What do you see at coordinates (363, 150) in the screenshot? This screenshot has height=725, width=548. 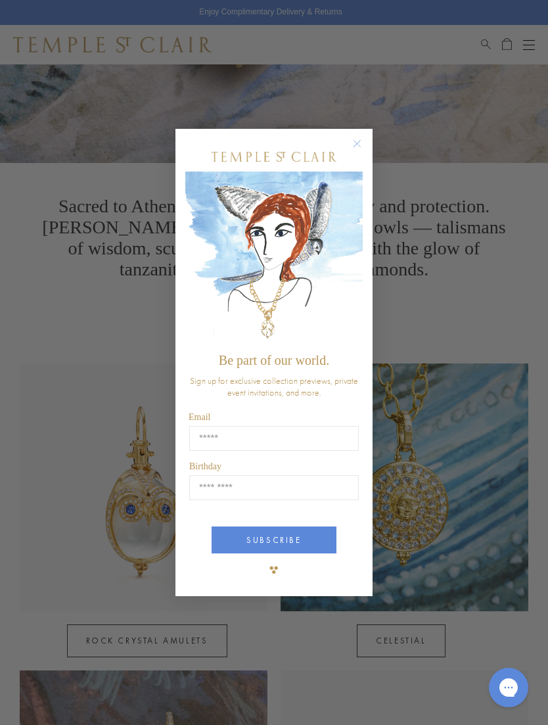 I see `button: Close dialog` at bounding box center [363, 150].